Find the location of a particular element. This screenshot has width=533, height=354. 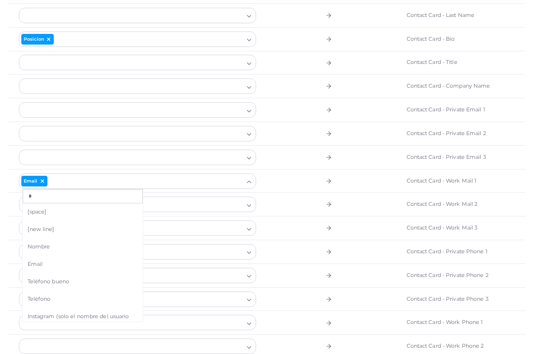

td: Contact Card - Work Mail 3 is located at coordinates (450, 228).